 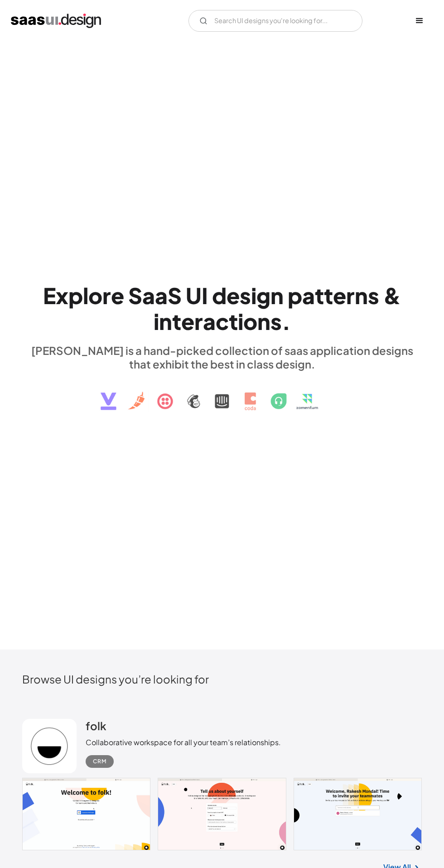 I want to click on div: c, so click(x=222, y=321).